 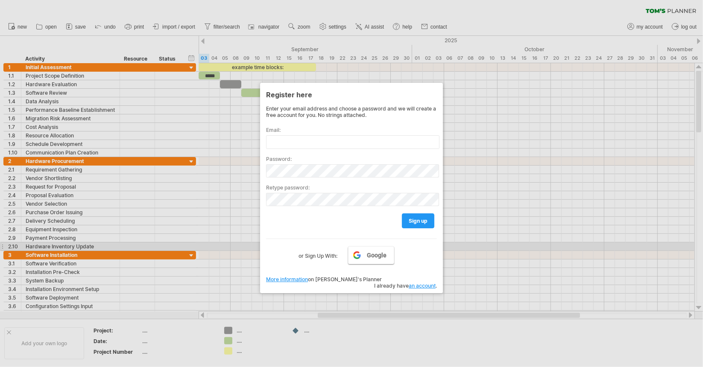 What do you see at coordinates (318, 254) in the screenshot?
I see `label: or Sign Up With:` at bounding box center [318, 254].